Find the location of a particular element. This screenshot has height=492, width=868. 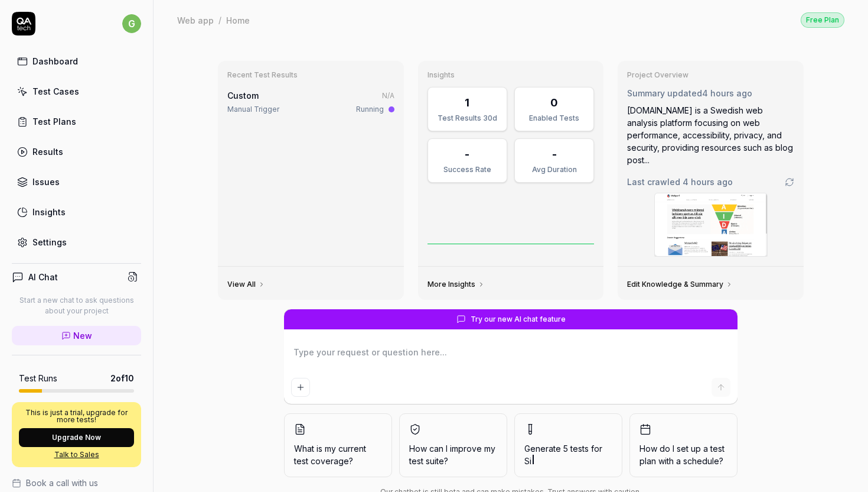

h3: Project Overview is located at coordinates (711, 75).